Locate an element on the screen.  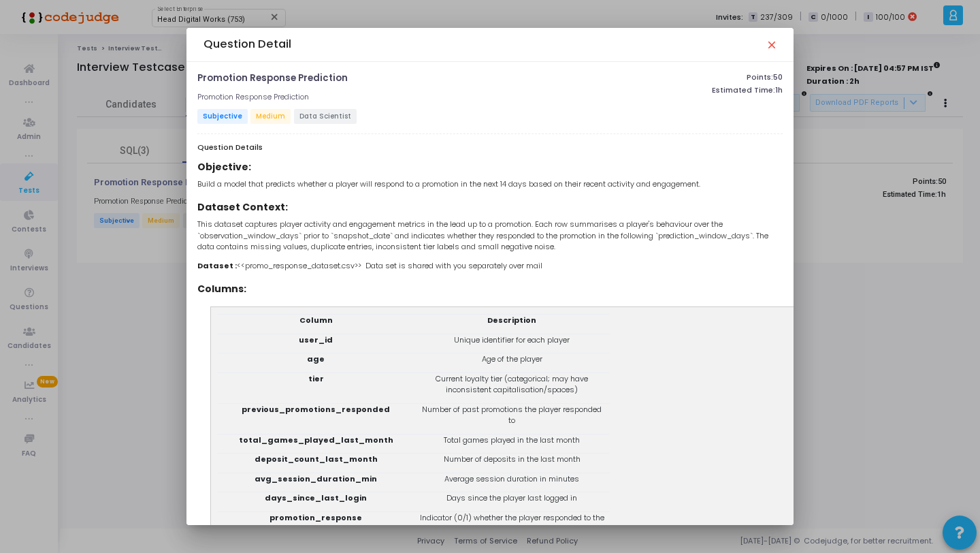
strong: tier is located at coordinates (316, 379).